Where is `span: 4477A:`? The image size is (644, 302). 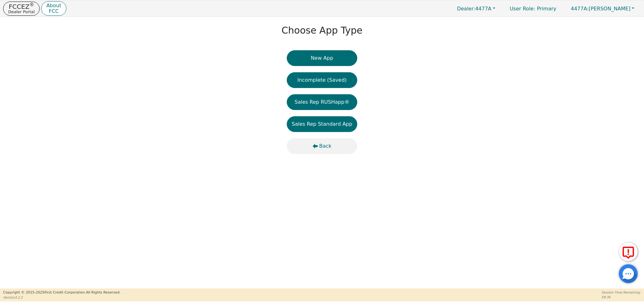 span: 4477A: is located at coordinates (580, 9).